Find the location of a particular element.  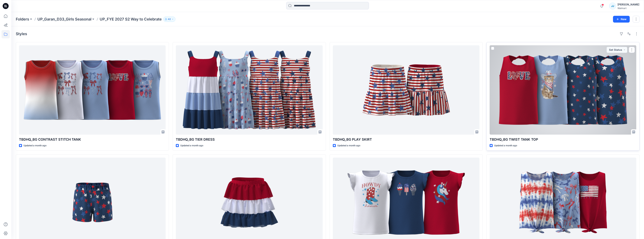

p: UP_FYE 2027 S2 Way to Celebrate is located at coordinates (131, 19).